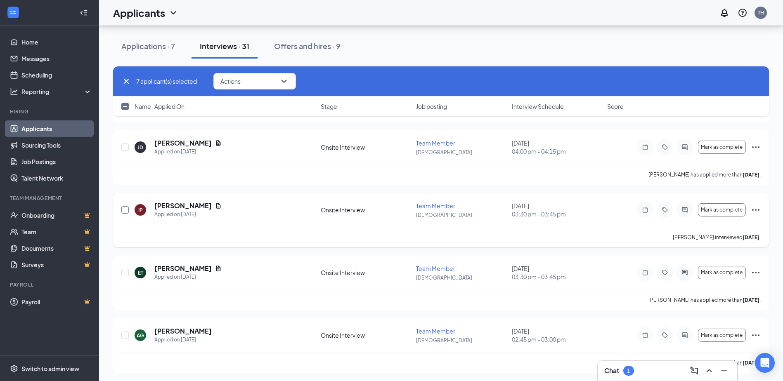  What do you see at coordinates (709, 371) in the screenshot?
I see `svg: ChevronUp` at bounding box center [709, 371].